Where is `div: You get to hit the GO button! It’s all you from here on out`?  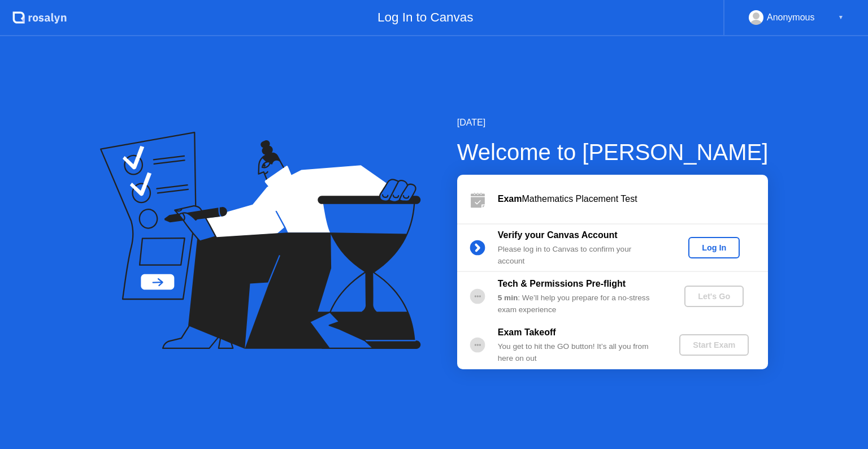 div: You get to hit the GO button! It’s all you from here on out is located at coordinates (579, 352).